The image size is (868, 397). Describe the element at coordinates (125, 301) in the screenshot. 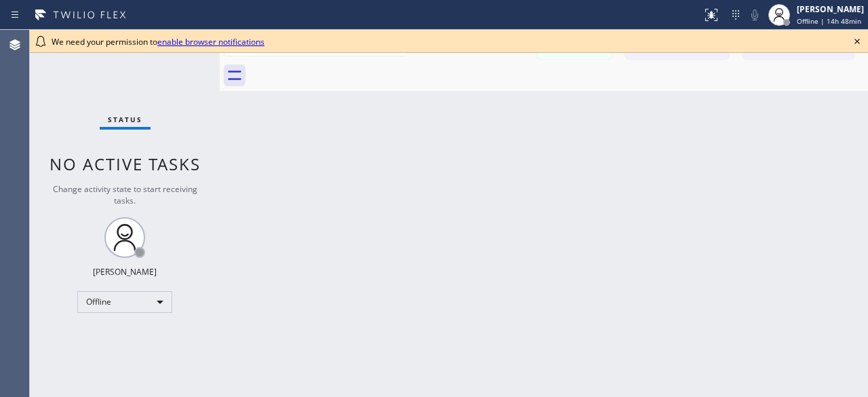

I see `div: Offline` at that location.